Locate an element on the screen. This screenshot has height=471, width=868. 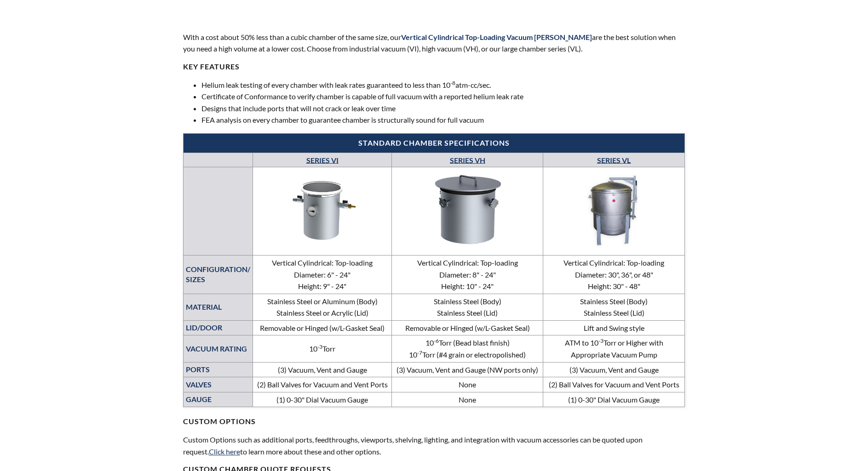
a: SERIES VH is located at coordinates (467, 159).